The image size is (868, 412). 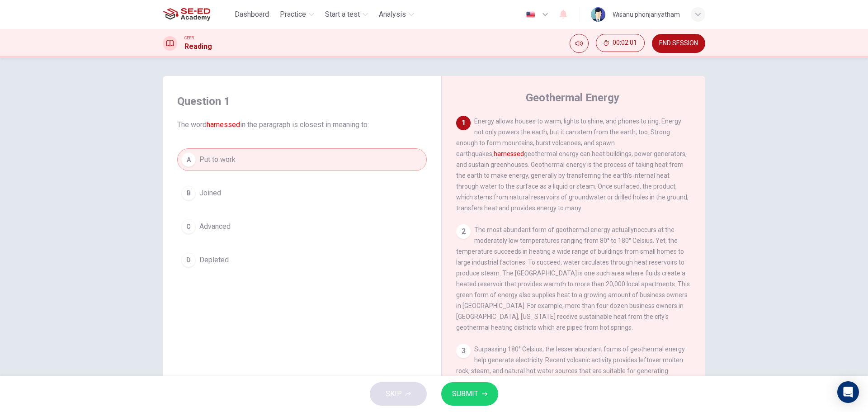 I want to click on a: Dashboard, so click(x=252, y=14).